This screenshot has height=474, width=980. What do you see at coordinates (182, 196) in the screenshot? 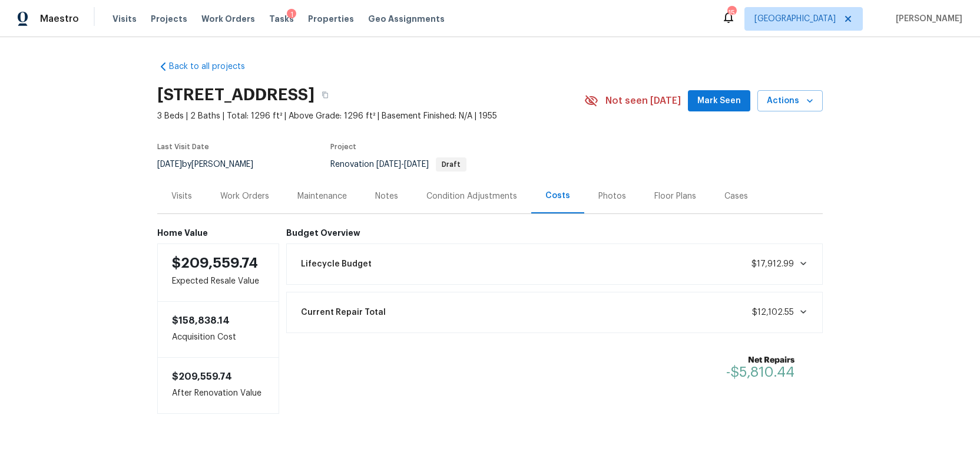
I see `div: Visits` at bounding box center [182, 196].